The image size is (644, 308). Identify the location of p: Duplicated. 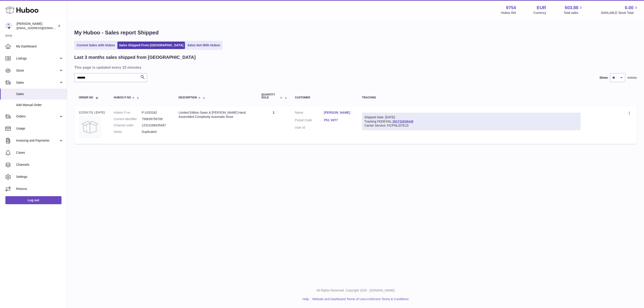
(156, 132).